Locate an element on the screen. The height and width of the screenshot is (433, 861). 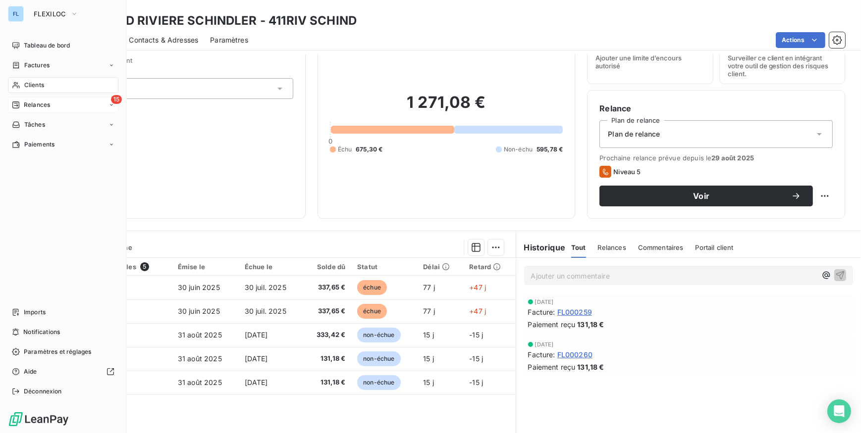
span: Contacts & Adresses is located at coordinates (163, 40).